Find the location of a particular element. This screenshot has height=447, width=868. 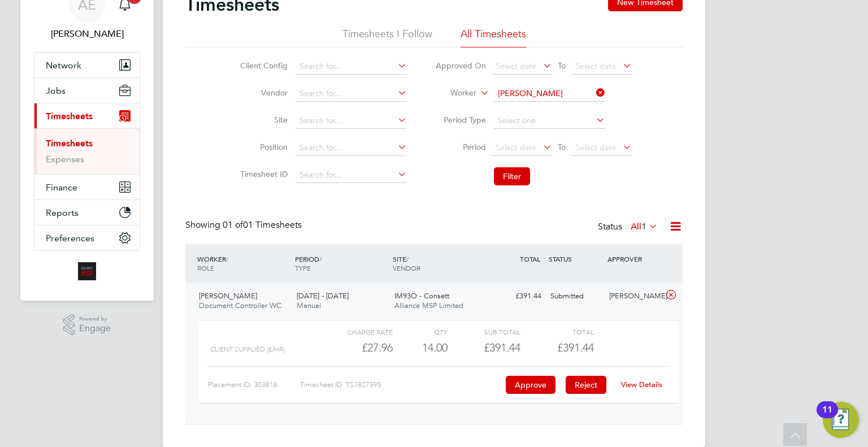

button: Reports is located at coordinates (87, 213).